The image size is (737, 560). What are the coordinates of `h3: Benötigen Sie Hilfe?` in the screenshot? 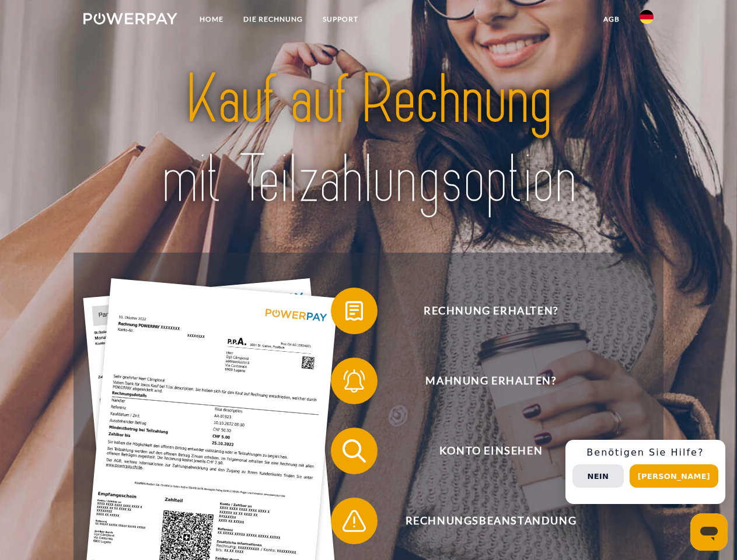 It's located at (645, 453).